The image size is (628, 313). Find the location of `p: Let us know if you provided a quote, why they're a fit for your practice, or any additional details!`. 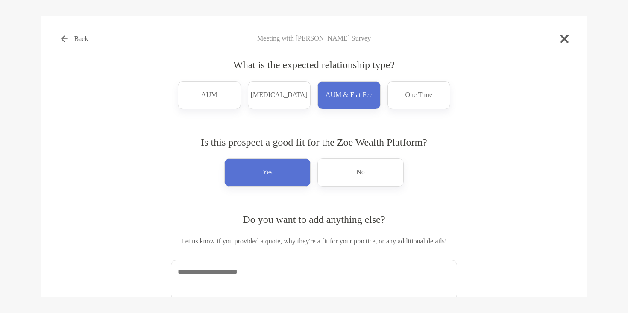

p: Let us know if you provided a quote, why they're a fit for your practice, or any additional details! is located at coordinates (314, 241).